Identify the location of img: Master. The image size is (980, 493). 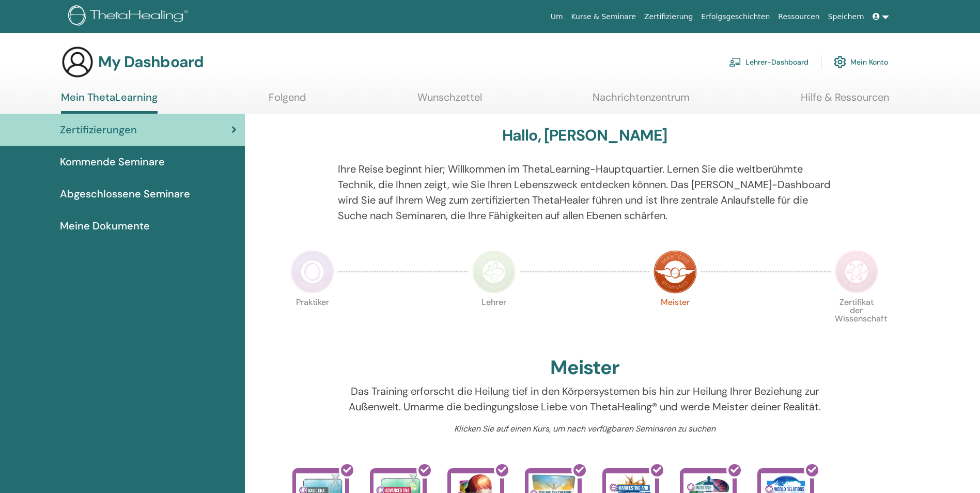
(675, 272).